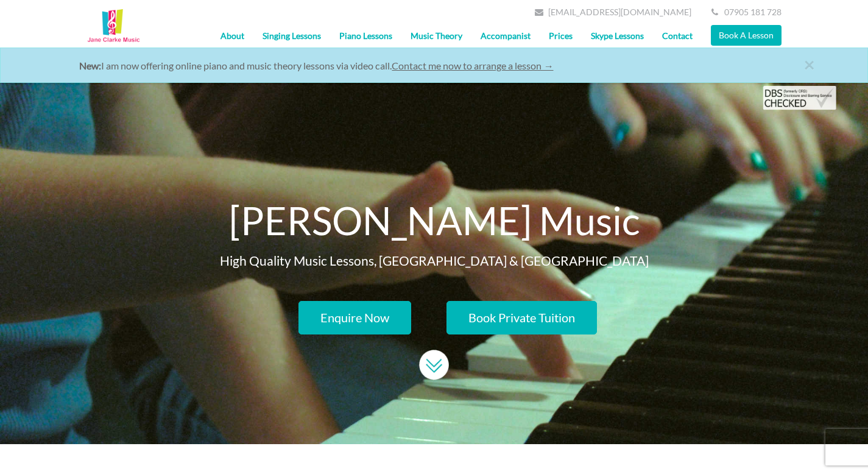 The image size is (868, 474). I want to click on a: Music Theory, so click(437, 36).